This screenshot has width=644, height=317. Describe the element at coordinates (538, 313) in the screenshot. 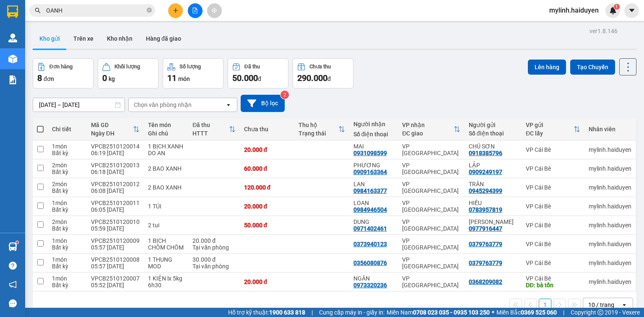

I see `strong: 0369 525 060` at that location.